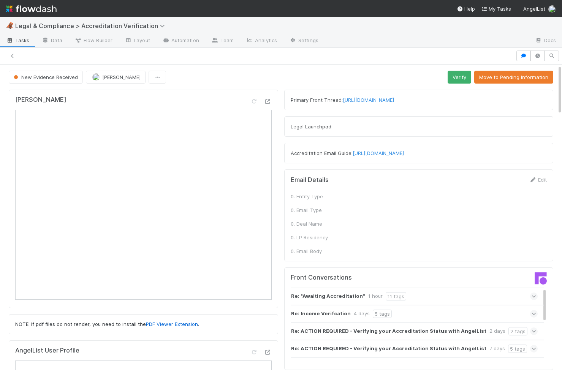 The height and width of the screenshot is (370, 562). Describe the element at coordinates (312, 127) in the screenshot. I see `span: Legal Launchpad:` at that location.